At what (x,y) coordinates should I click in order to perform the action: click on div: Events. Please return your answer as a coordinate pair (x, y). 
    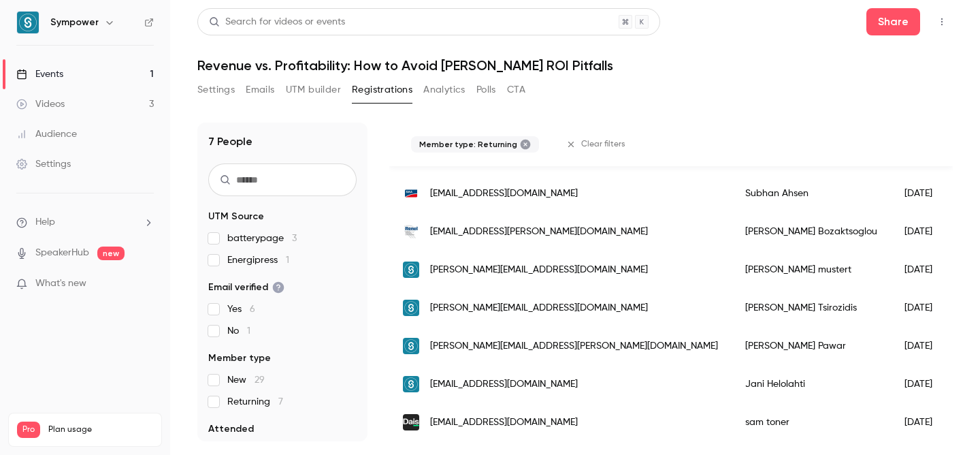
    Looking at the image, I should click on (40, 75).